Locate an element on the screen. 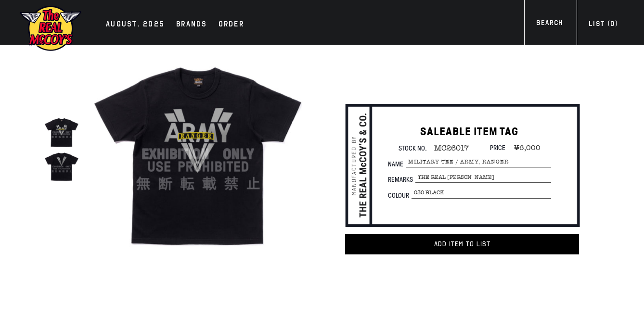 Image resolution: width=644 pixels, height=328 pixels. div: Search is located at coordinates (549, 24).